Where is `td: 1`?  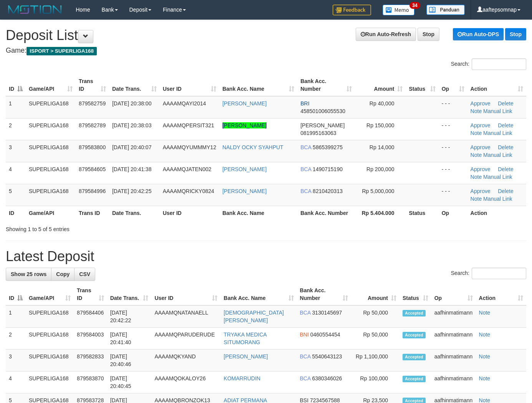
td: 1 is located at coordinates (16, 107).